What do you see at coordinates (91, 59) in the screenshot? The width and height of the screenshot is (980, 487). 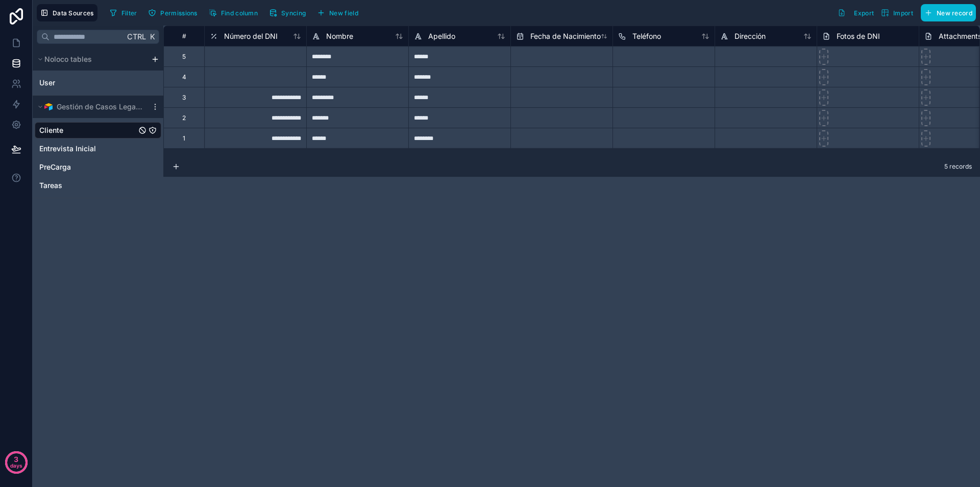 I see `button: Noloco tables` at bounding box center [91, 59].